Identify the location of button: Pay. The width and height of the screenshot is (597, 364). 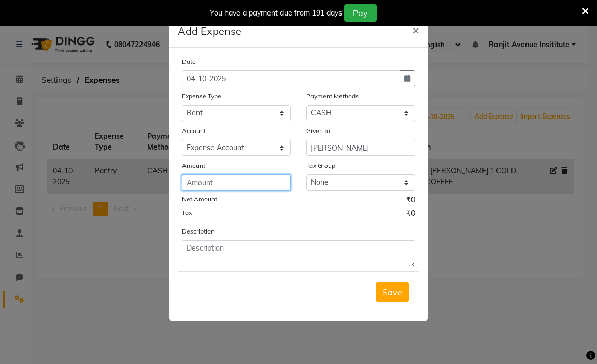
(361, 13).